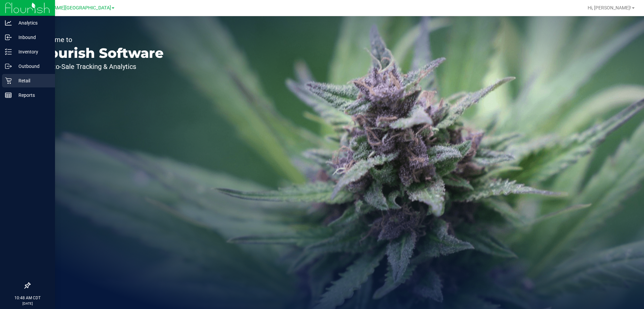 This screenshot has width=644, height=309. I want to click on inline-svg: Analytics, so click(8, 23).